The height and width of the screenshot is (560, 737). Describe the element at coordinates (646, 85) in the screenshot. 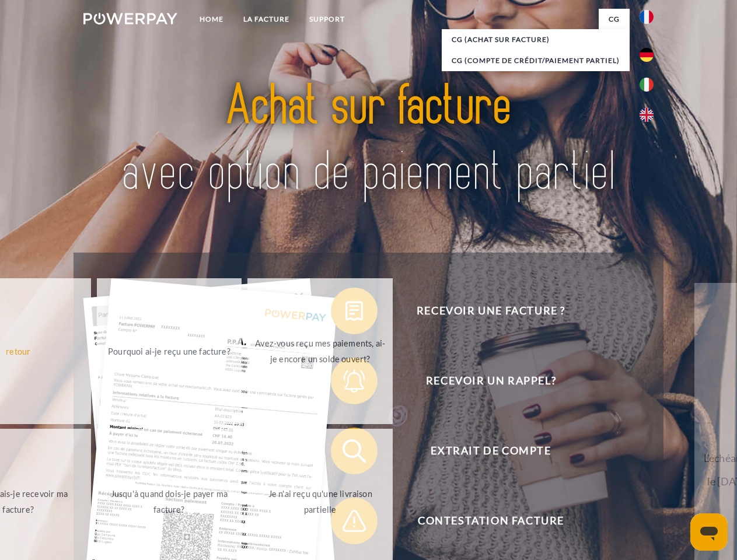

I see `img: it` at that location.